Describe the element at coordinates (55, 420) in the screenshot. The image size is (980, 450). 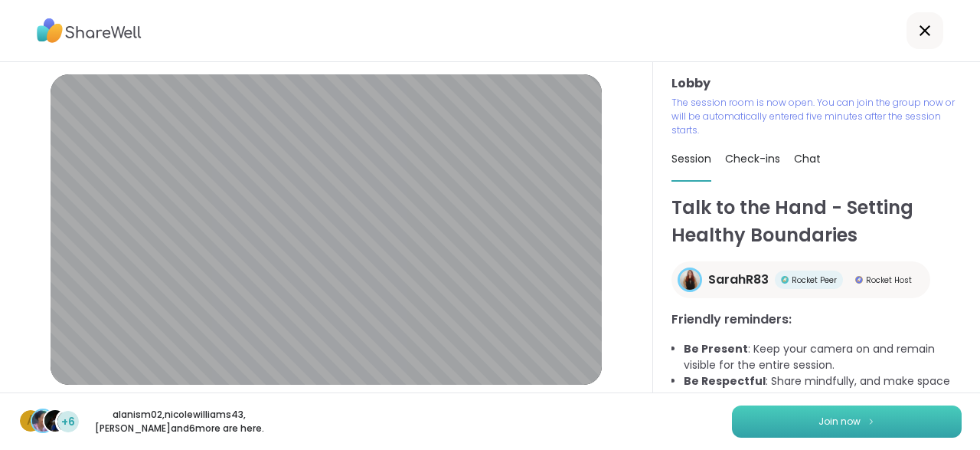
I see `img: Sandra_D` at that location.